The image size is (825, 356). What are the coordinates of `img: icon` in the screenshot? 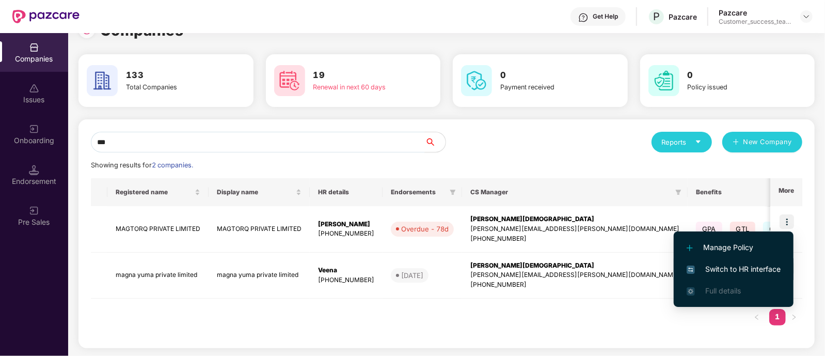 It's located at (786, 221).